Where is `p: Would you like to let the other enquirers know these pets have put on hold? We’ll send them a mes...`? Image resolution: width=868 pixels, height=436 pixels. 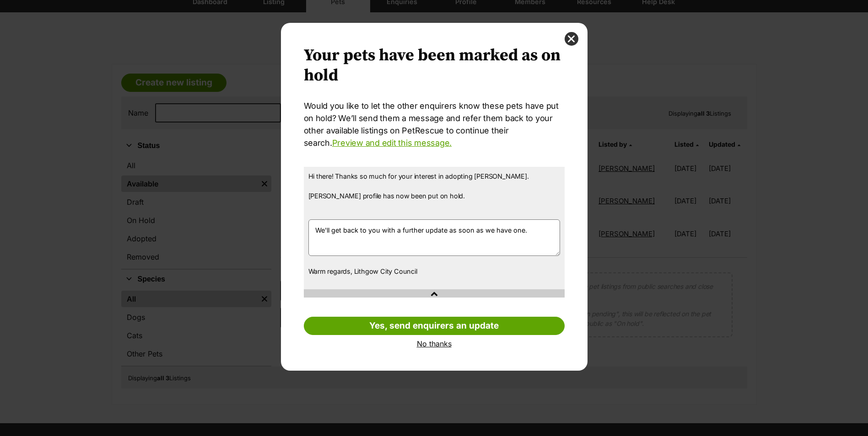 p: Would you like to let the other enquirers know these pets have put on hold? We’ll send them a mes... is located at coordinates (434, 124).